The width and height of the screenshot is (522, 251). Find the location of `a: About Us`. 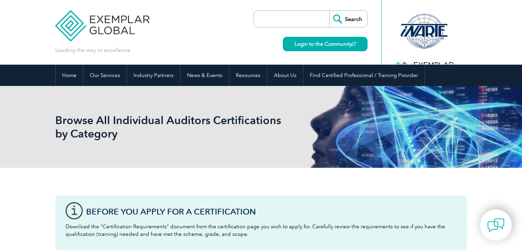

a: About Us is located at coordinates (285, 75).